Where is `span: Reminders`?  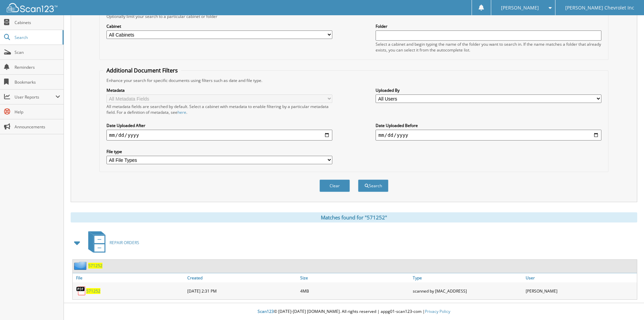
span: Reminders is located at coordinates (37, 67).